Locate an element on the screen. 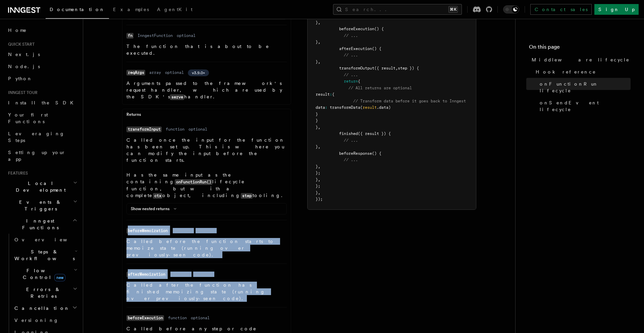  p: Called before the function starts to memoize state (running over previously-seen code). is located at coordinates (206, 248).